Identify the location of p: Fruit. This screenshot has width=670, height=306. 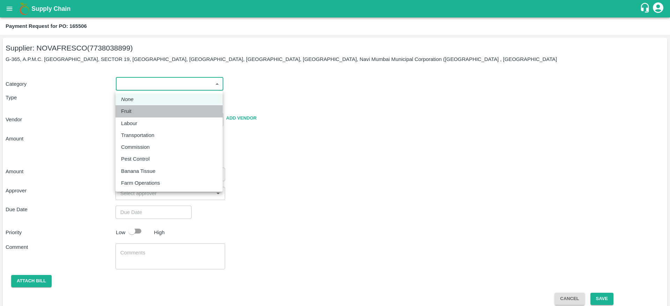
(126, 111).